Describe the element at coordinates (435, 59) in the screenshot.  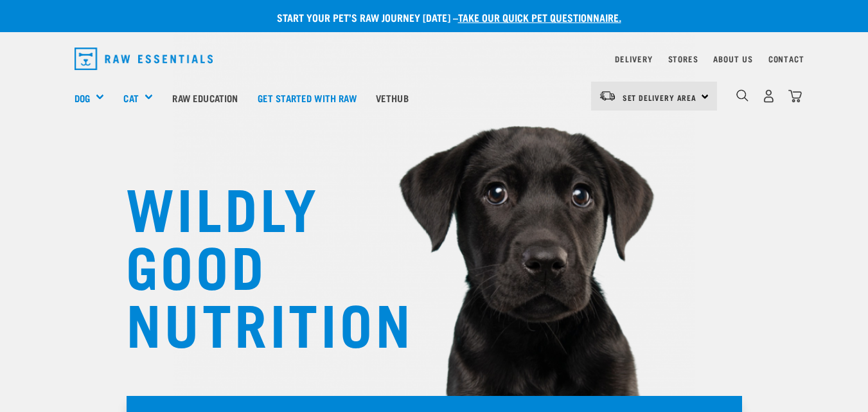
I see `nav: dropdown navigation` at that location.